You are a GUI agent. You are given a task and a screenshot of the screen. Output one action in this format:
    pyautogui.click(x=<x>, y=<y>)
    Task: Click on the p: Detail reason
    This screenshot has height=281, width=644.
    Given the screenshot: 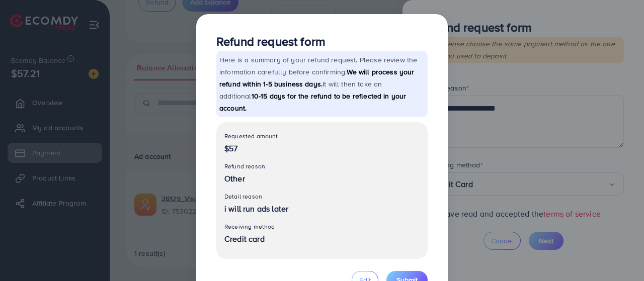 What is the action you would take?
    pyautogui.click(x=322, y=197)
    